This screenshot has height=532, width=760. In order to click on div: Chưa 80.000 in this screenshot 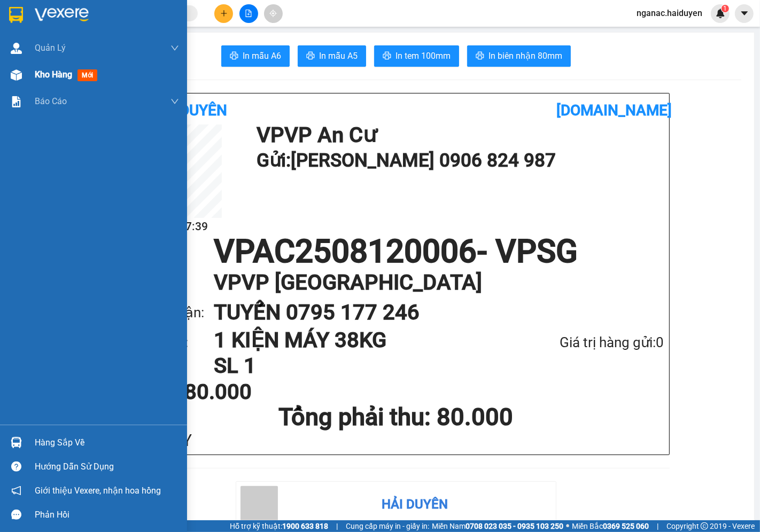, I will do `click(217, 392)`.